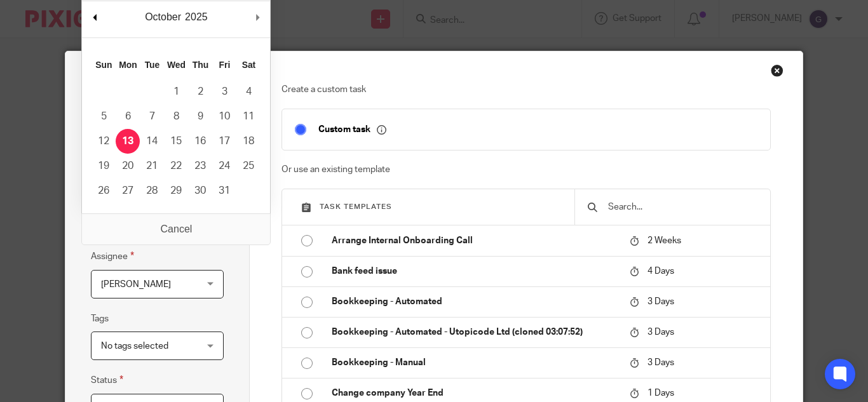 Image resolution: width=868 pixels, height=402 pixels. What do you see at coordinates (248, 116) in the screenshot?
I see `button: 11` at bounding box center [248, 116].